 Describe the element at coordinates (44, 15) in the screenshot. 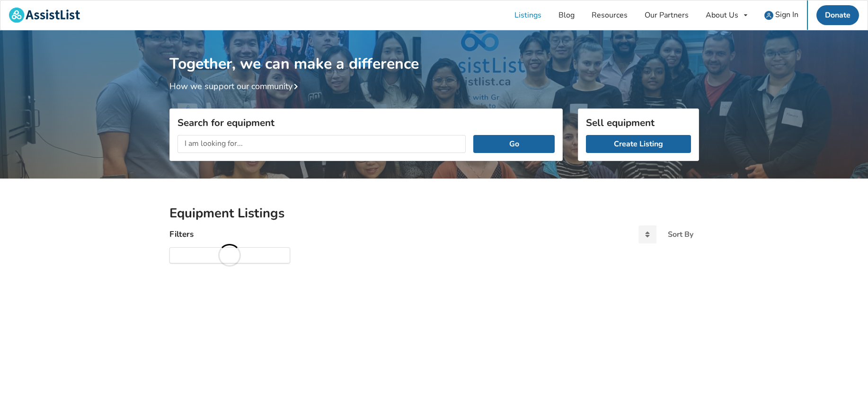

I see `img: assistlist-logo` at that location.